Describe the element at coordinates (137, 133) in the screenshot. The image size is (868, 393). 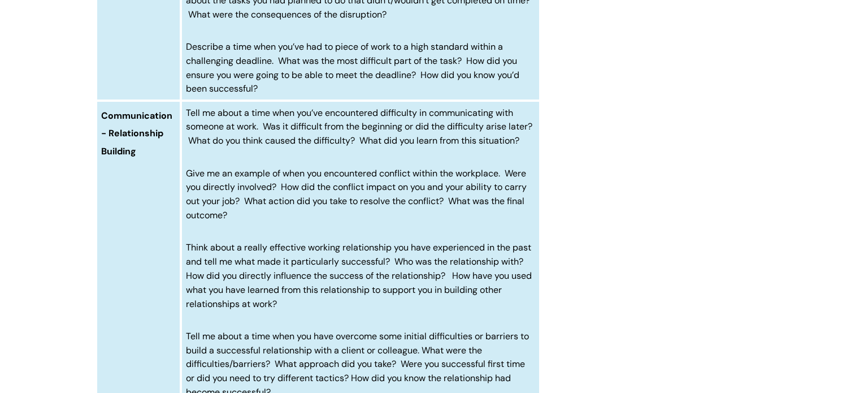
I see `span: Communication - Relationship Building` at that location.